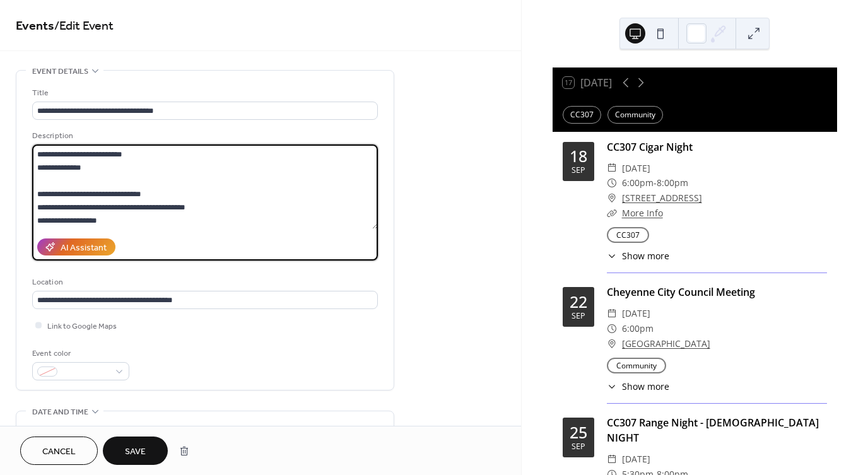  I want to click on button: Cancel, so click(58, 451).